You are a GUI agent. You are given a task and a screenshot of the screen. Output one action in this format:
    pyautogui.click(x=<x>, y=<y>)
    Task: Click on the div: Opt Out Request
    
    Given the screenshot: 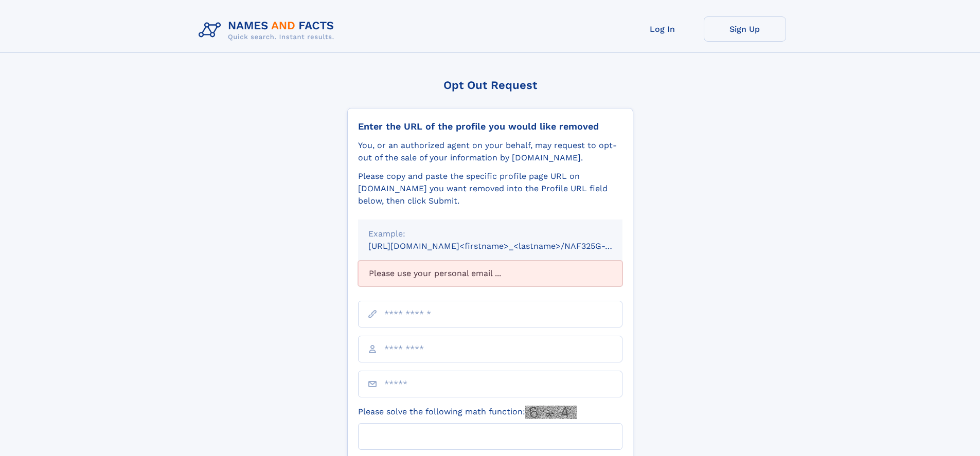 What is the action you would take?
    pyautogui.click(x=490, y=85)
    